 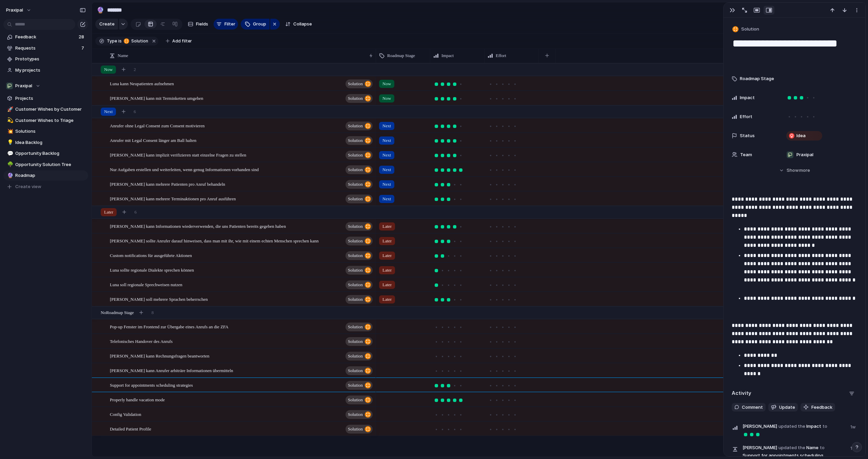 What do you see at coordinates (151, 254) in the screenshot?
I see `span: Custom notifications für ausgeführte Aktionen` at bounding box center [151, 254].